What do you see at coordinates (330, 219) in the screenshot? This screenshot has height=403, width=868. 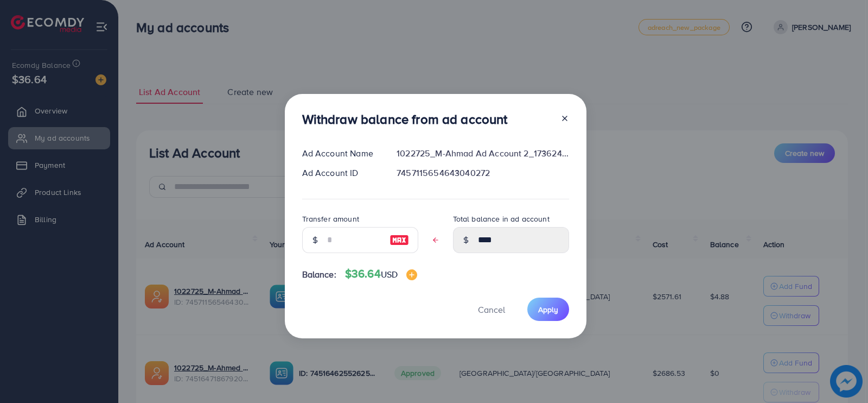 I see `label: Transfer amount` at bounding box center [330, 219].